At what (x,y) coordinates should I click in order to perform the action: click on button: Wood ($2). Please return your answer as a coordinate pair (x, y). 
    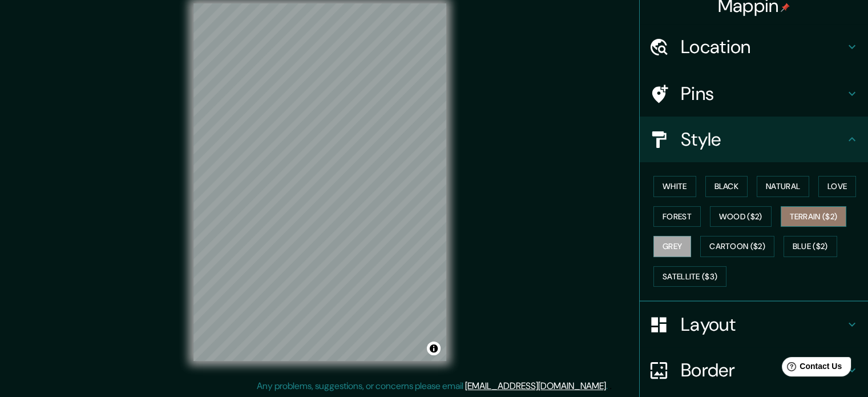
    Looking at the image, I should click on (741, 216).